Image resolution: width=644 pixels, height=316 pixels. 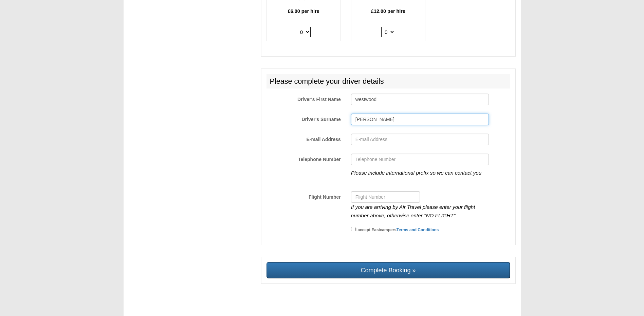 What do you see at coordinates (397, 230) in the screenshot?
I see `small: I accept Easicampers` at bounding box center [397, 230].